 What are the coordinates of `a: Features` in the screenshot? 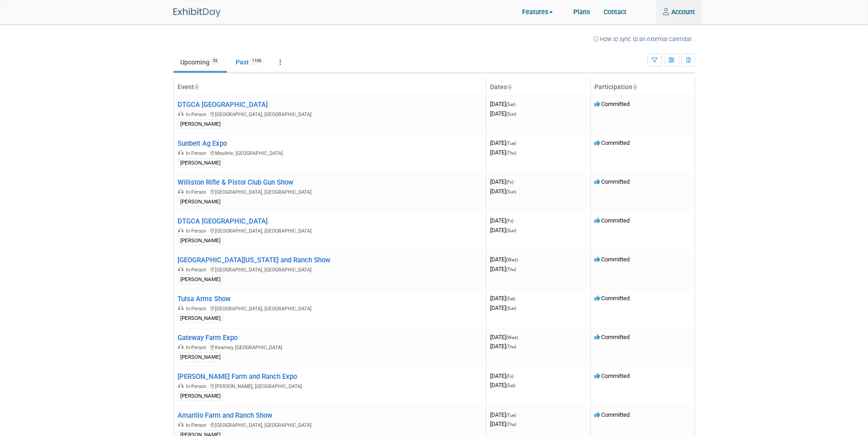 It's located at (540, 12).